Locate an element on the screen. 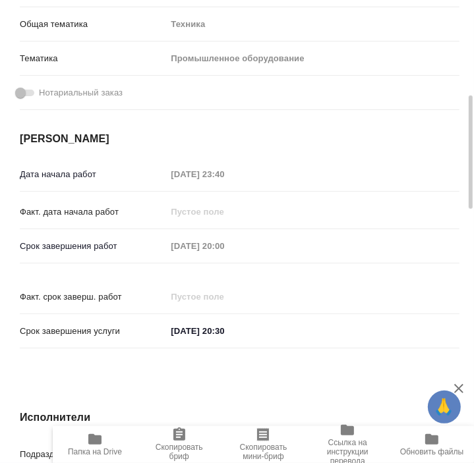  button: Папка на Drive is located at coordinates (95, 445).